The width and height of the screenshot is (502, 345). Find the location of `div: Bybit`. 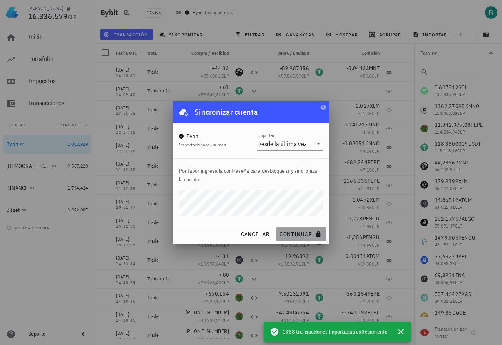

div: Bybit is located at coordinates (192, 136).